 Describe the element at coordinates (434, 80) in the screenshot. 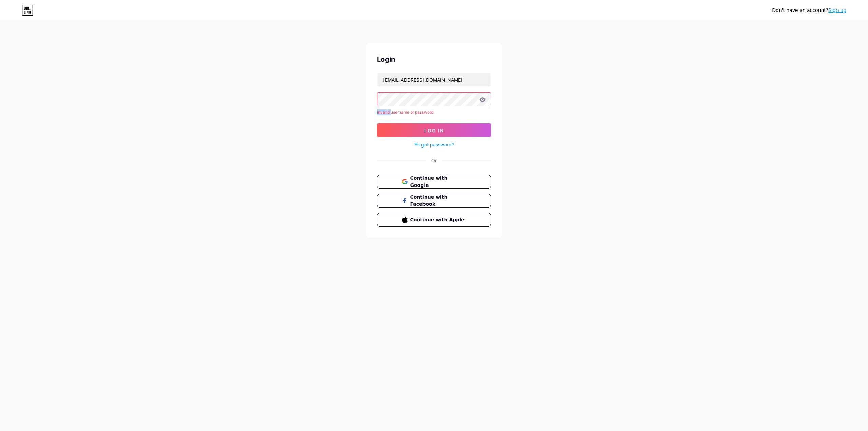

I see `input: Username` at that location.